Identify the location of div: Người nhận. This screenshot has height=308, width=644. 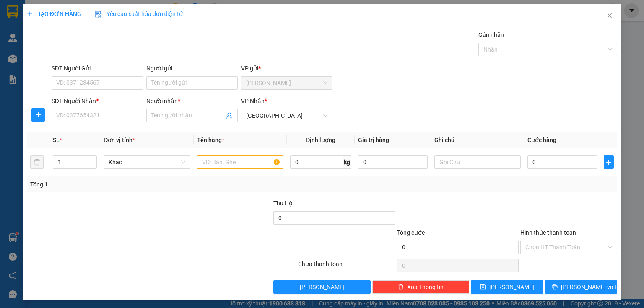
(192, 101).